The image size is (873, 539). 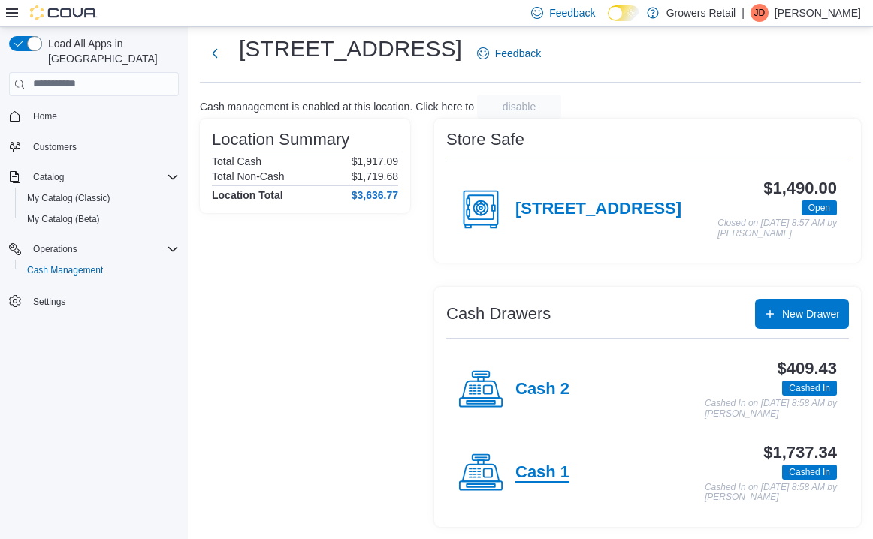 What do you see at coordinates (542, 390) in the screenshot?
I see `h4: Cash 2` at bounding box center [542, 390].